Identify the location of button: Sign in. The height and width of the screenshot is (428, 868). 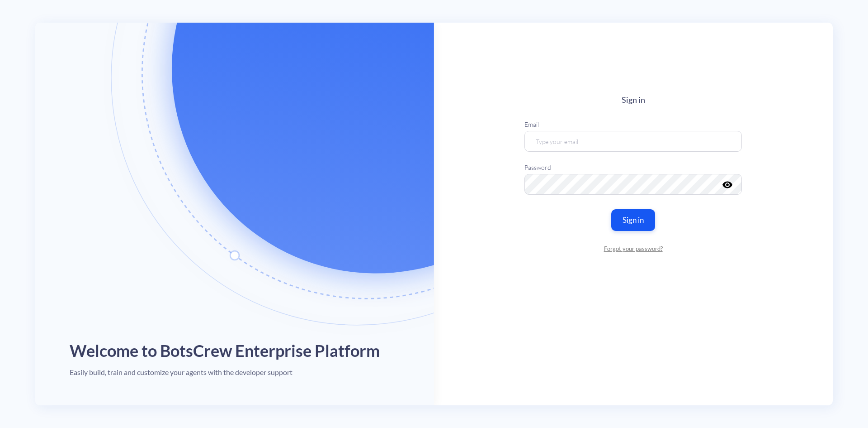
(633, 220).